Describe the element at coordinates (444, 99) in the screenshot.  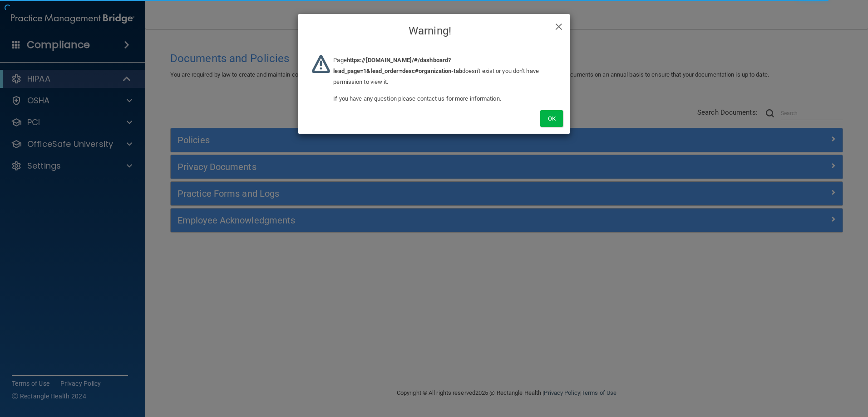
I see `p: If you have any question please contact us for more information.` at that location.